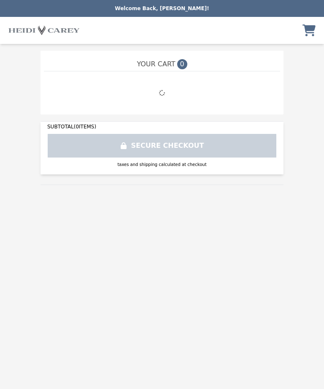  I want to click on span: ( 0 ITEMS), so click(85, 127).